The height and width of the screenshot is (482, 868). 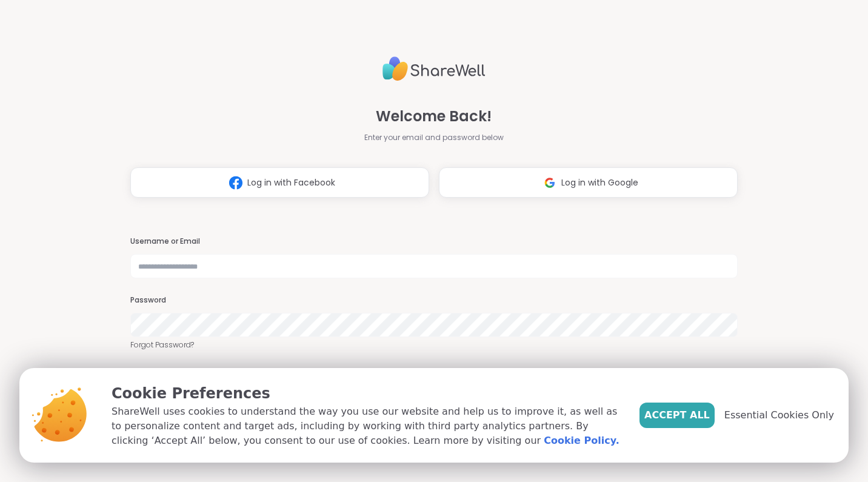 What do you see at coordinates (434, 241) in the screenshot?
I see `h3: Username or Email` at bounding box center [434, 241].